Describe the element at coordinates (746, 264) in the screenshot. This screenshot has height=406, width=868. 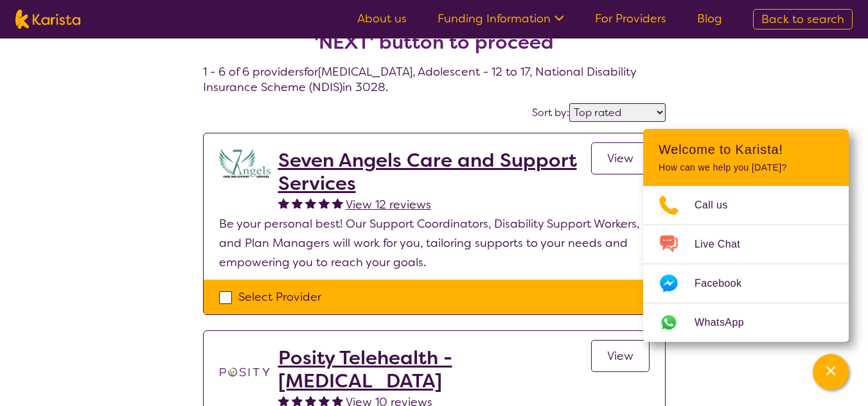
I see `ul: Choose channel` at that location.